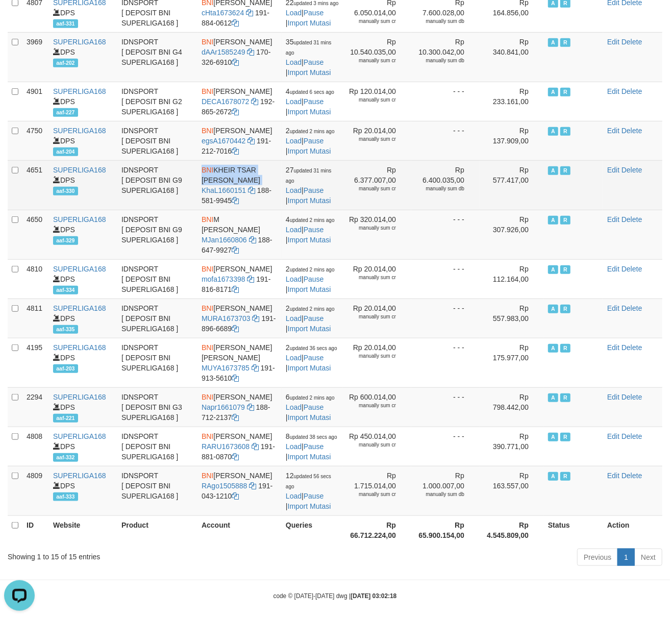 The width and height of the screenshot is (670, 619). What do you see at coordinates (65, 152) in the screenshot?
I see `span: aaf-204` at bounding box center [65, 152].